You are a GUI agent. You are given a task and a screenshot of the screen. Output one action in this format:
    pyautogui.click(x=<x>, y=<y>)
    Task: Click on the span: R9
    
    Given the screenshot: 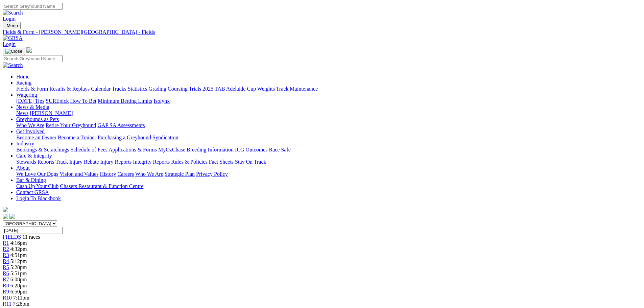 What is the action you would take?
    pyautogui.click(x=6, y=291)
    